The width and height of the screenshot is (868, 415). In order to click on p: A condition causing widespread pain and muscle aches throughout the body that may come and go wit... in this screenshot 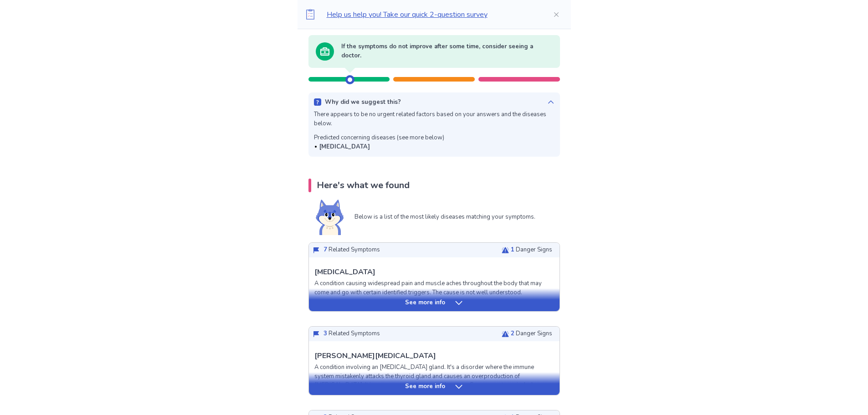, I will do `click(434, 288)`.